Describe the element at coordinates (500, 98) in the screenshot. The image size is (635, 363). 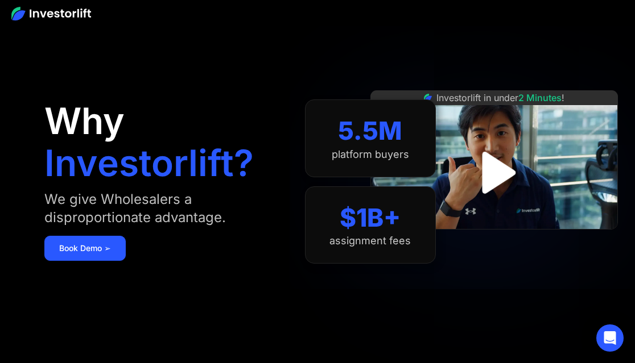
I see `div: Investorlift in under !` at that location.